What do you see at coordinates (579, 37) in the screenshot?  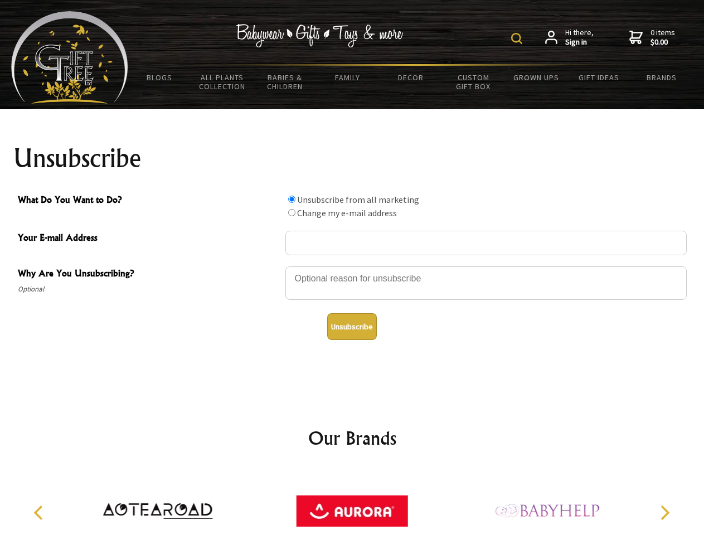 I see `span: Hi there,` at bounding box center [579, 37].